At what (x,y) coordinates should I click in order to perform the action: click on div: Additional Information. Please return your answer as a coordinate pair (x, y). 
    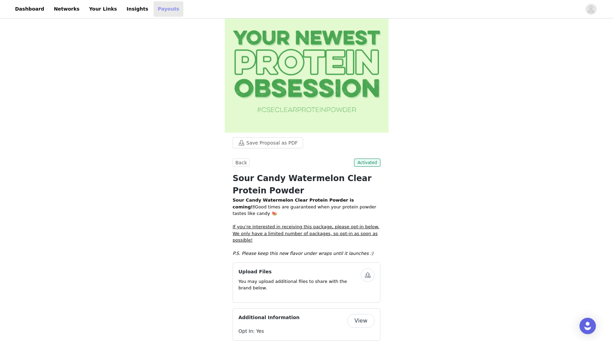
    Looking at the image, I should click on (306, 325).